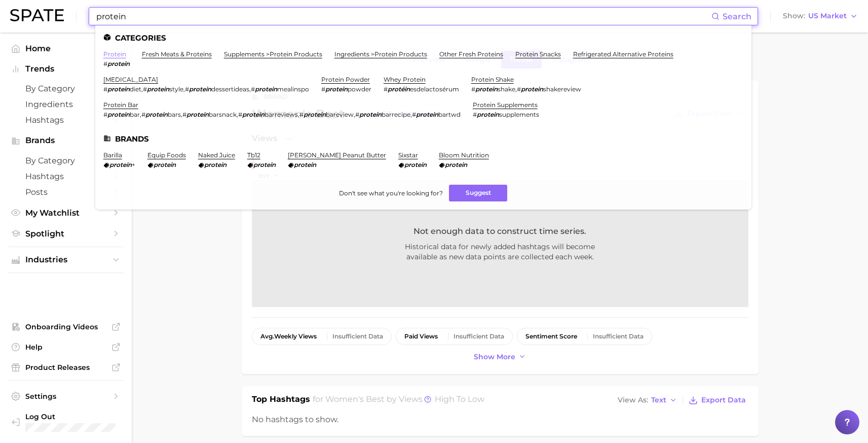  I want to click on span: Show, so click(794, 16).